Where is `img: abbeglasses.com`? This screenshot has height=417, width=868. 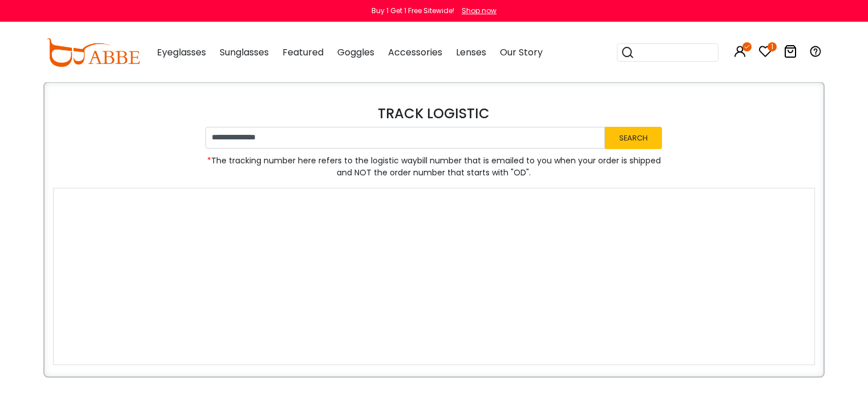
img: abbeglasses.com is located at coordinates (93, 53).